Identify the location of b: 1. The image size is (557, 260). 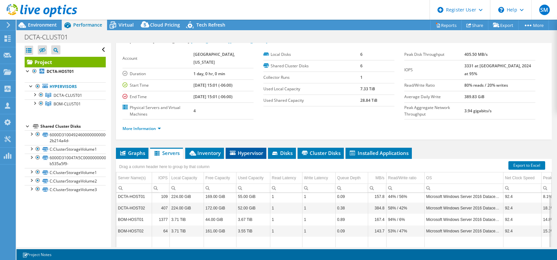
(361, 77).